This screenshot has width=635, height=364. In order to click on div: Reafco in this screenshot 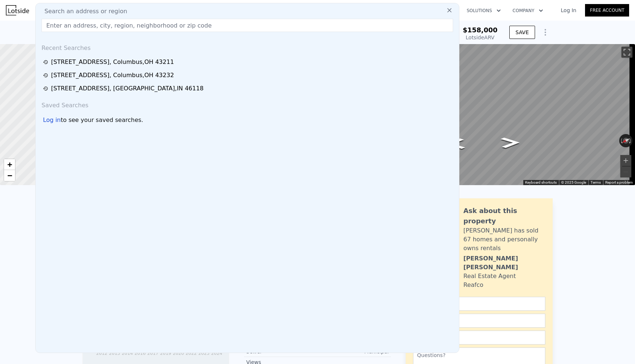, I will do `click(473, 285)`.